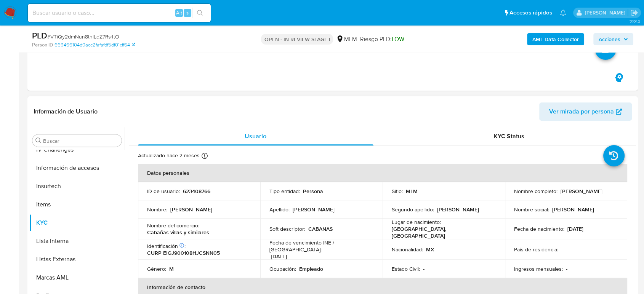 The height and width of the screenshot is (294, 644). What do you see at coordinates (634, 12) in the screenshot?
I see `a: Salir` at bounding box center [634, 12].